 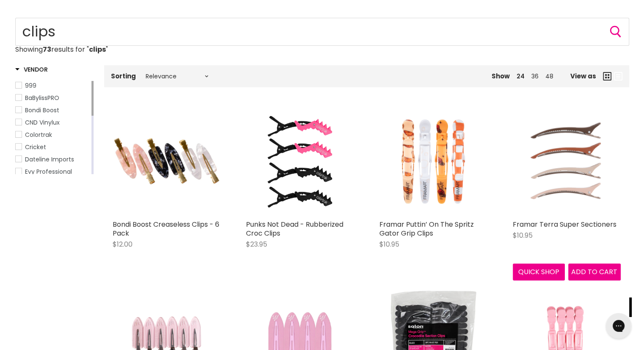 What do you see at coordinates (167, 162) in the screenshot?
I see `img: Bondi Boost Creaseless Clips - 6 Pack` at bounding box center [167, 162].